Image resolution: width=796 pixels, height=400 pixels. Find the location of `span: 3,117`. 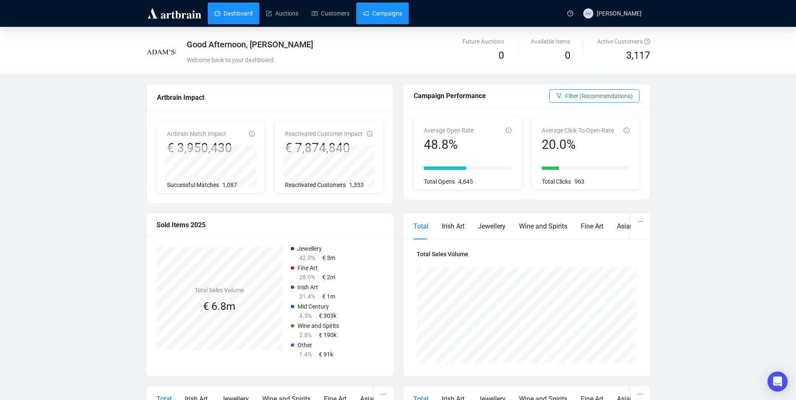

span: 3,117 is located at coordinates (638, 56).